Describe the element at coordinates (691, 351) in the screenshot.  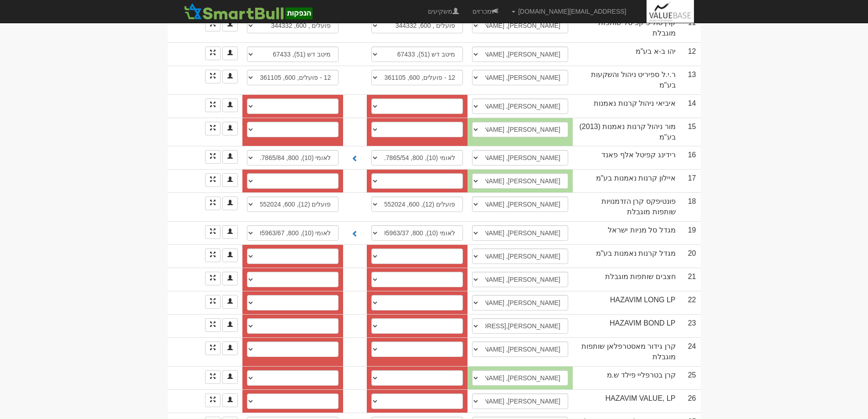
I see `td: 24` at that location.